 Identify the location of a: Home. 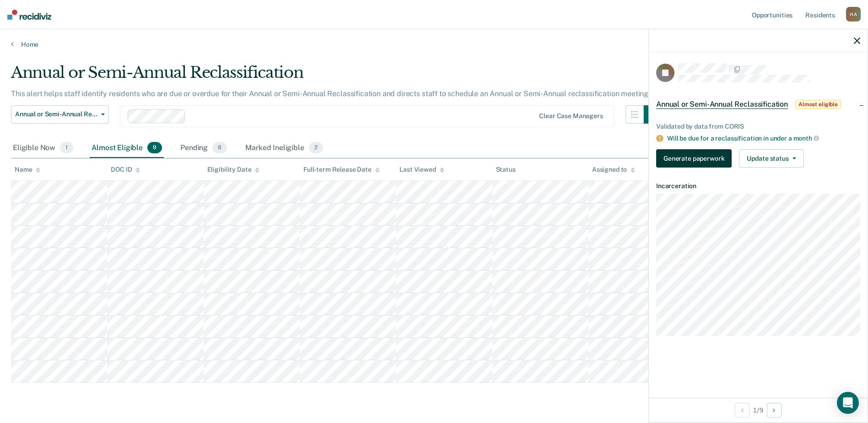
(434, 44).